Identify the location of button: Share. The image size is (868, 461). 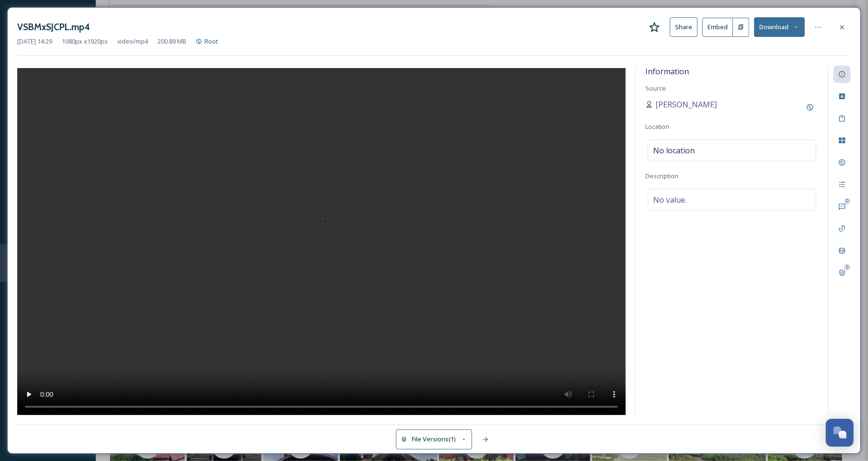
(684, 27).